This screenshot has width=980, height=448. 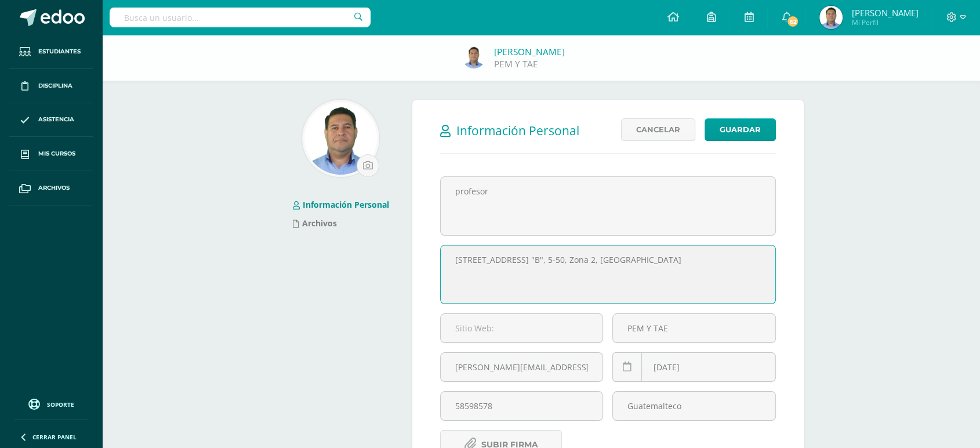 I want to click on textarea: profesor, so click(x=608, y=206).